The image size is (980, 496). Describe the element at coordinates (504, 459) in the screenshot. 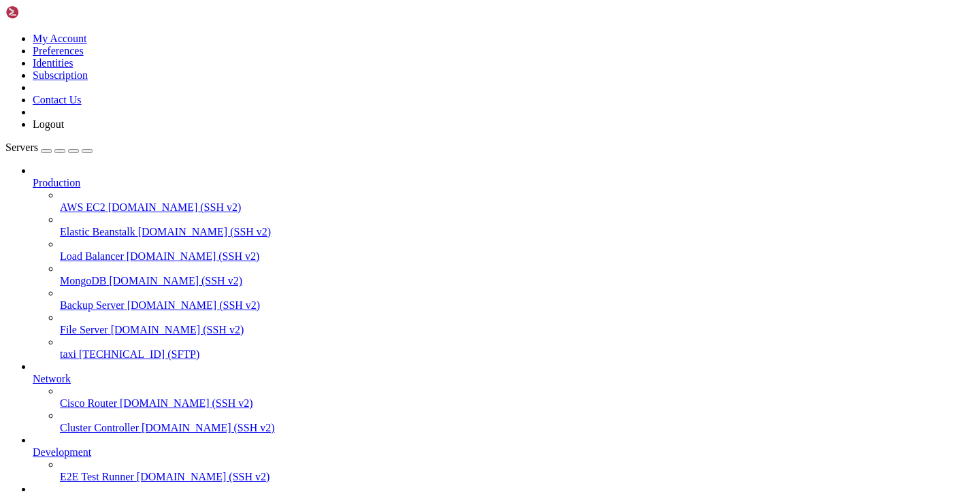

I see `li: Development` at that location.